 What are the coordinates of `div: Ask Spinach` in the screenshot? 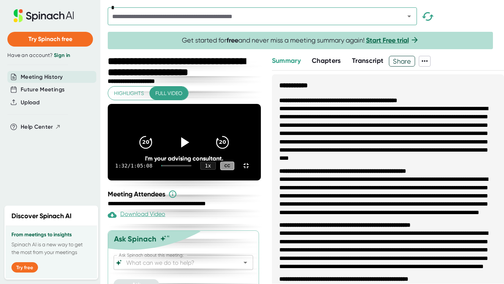 It's located at (135, 238).